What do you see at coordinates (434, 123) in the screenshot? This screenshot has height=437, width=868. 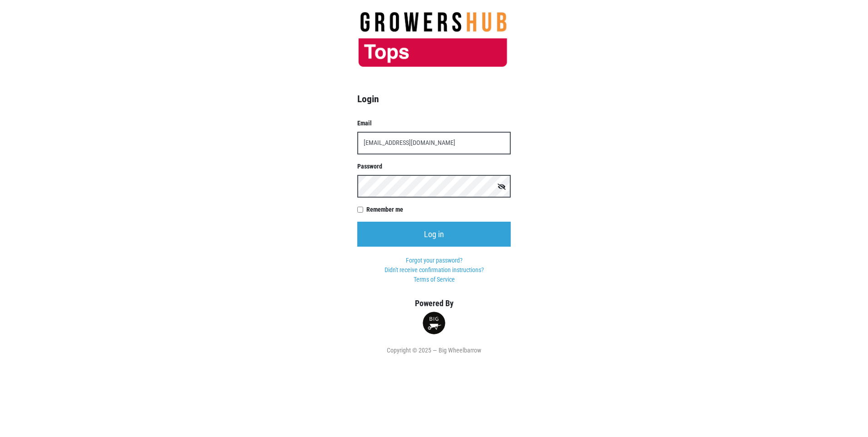 I see `label: Email` at bounding box center [434, 123].